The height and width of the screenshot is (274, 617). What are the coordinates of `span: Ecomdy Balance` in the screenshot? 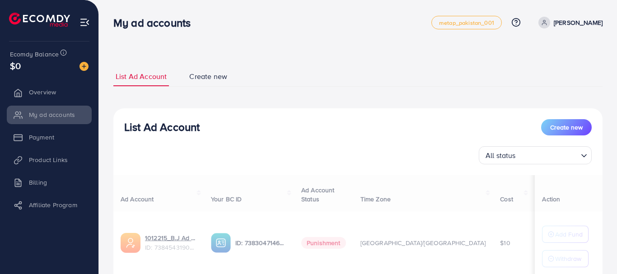 It's located at (34, 54).